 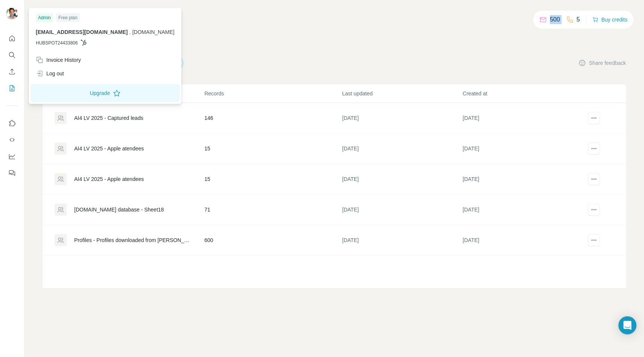 What do you see at coordinates (12, 39) in the screenshot?
I see `button: Quick start` at bounding box center [12, 39].